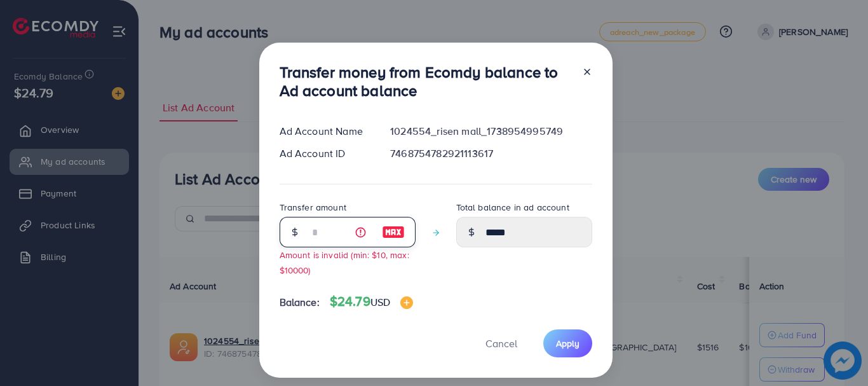 This screenshot has height=386, width=868. Describe the element at coordinates (567, 343) in the screenshot. I see `button: Apply` at that location.